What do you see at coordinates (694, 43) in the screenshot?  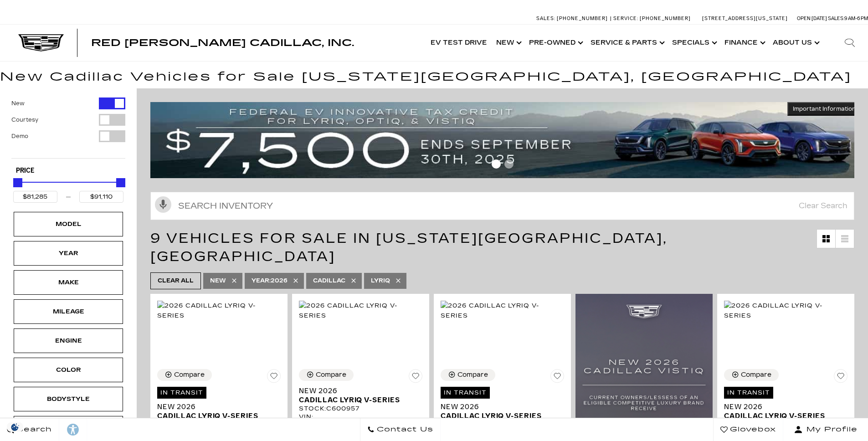 I see `a: Specials` at bounding box center [694, 43].